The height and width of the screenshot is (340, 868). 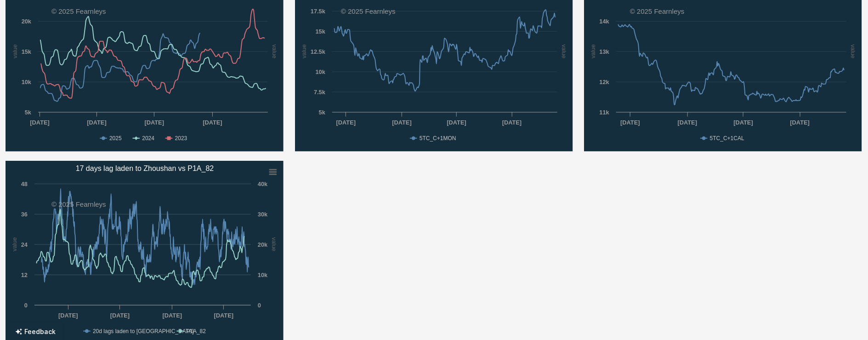 I want to click on text: 7.5k, so click(x=320, y=92).